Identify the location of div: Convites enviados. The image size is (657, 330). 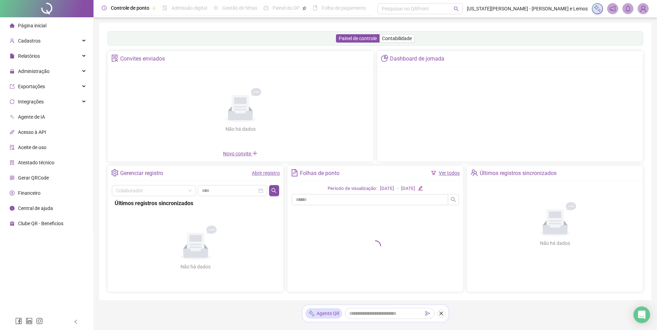
(142, 59).